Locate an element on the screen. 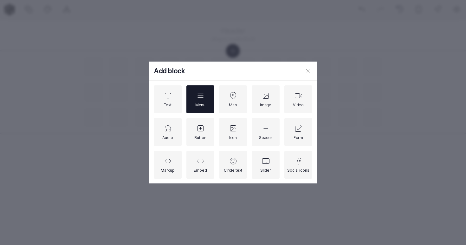 The width and height of the screenshot is (466, 245). h3: Add block is located at coordinates (224, 71).